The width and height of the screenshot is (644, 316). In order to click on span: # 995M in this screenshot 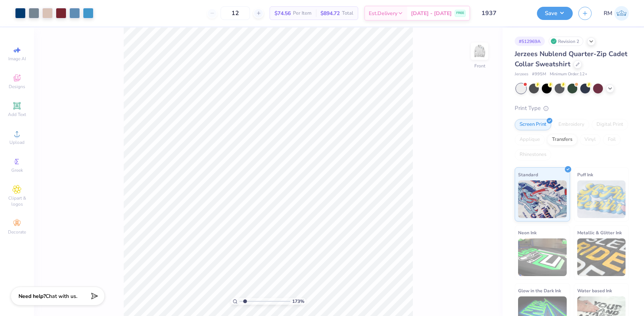, I will do `click(539, 74)`.